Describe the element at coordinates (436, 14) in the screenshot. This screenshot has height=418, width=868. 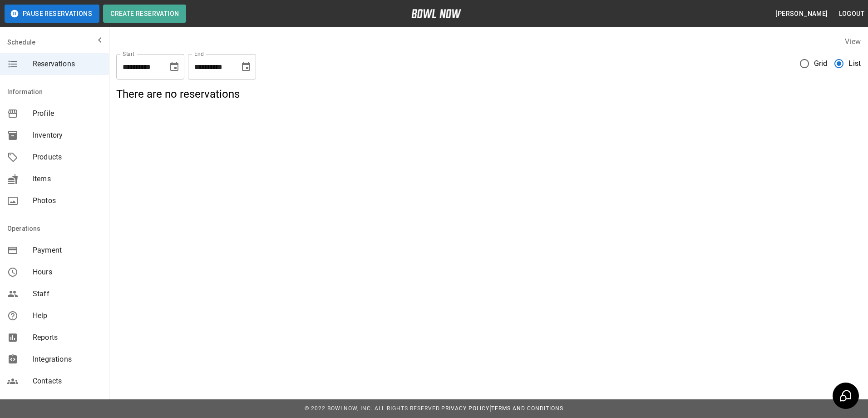
I see `img: logo` at that location.